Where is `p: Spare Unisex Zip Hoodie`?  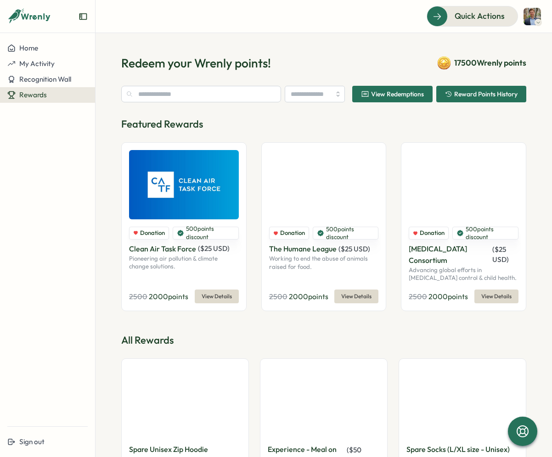
p: Spare Unisex Zip Hoodie is located at coordinates (168, 449).